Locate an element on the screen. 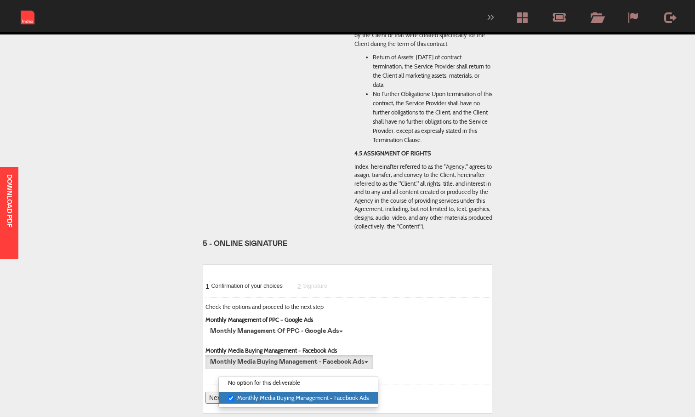 Image resolution: width=695 pixels, height=417 pixels. span: b. The reasonable cost of transferring back to the Client all marketing assets, materials, or dat... is located at coordinates (423, 31).